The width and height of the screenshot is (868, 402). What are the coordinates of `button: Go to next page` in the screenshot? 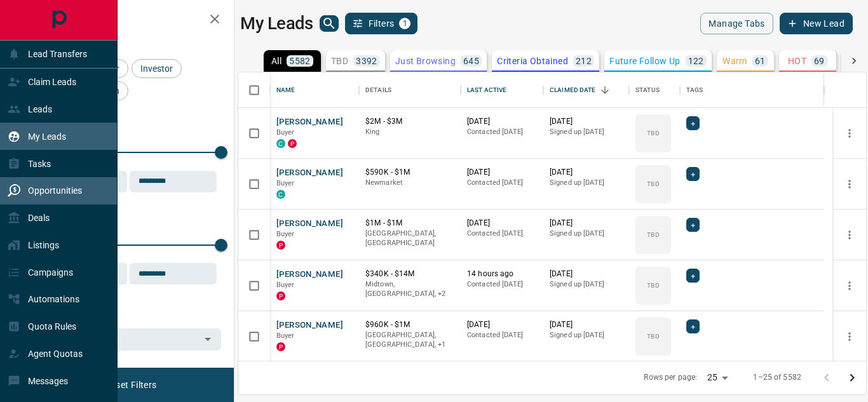 It's located at (852, 378).